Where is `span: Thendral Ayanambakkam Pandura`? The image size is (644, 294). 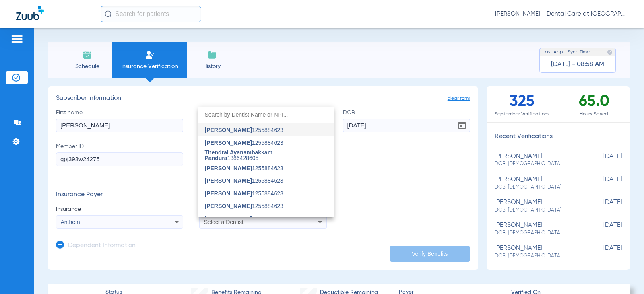
span: Thendral Ayanambakkam Pandura is located at coordinates (239, 155).